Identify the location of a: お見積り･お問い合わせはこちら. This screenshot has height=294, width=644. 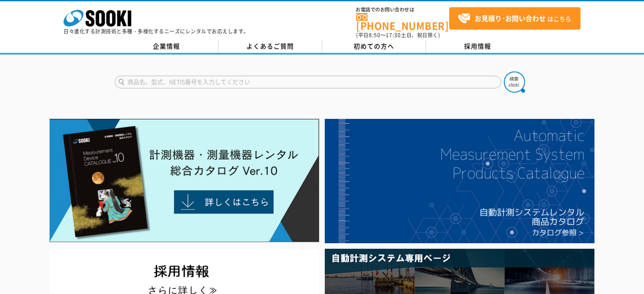
(515, 18).